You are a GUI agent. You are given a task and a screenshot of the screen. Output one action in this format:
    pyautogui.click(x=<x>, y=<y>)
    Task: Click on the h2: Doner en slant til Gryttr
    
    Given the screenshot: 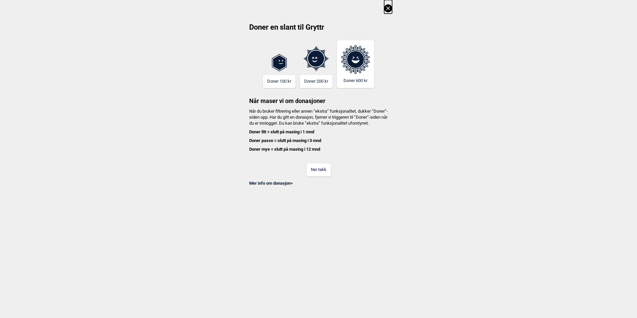 What is the action you would take?
    pyautogui.click(x=318, y=30)
    